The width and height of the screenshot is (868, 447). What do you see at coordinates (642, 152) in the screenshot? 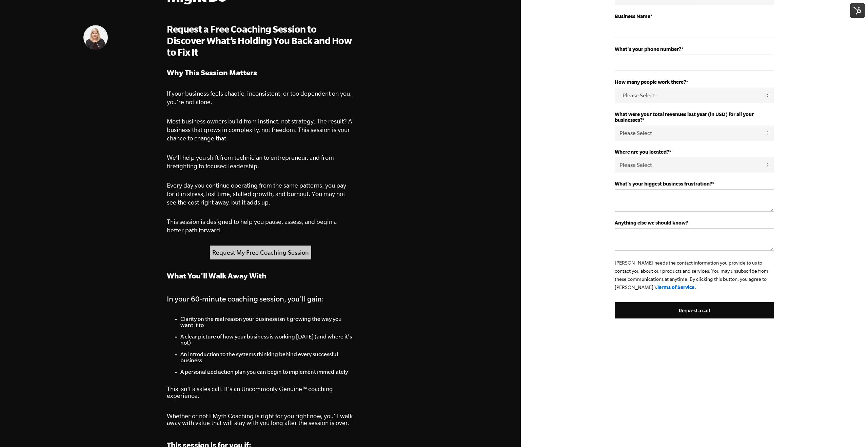
I see `strong: Where are you located?` at bounding box center [642, 152].